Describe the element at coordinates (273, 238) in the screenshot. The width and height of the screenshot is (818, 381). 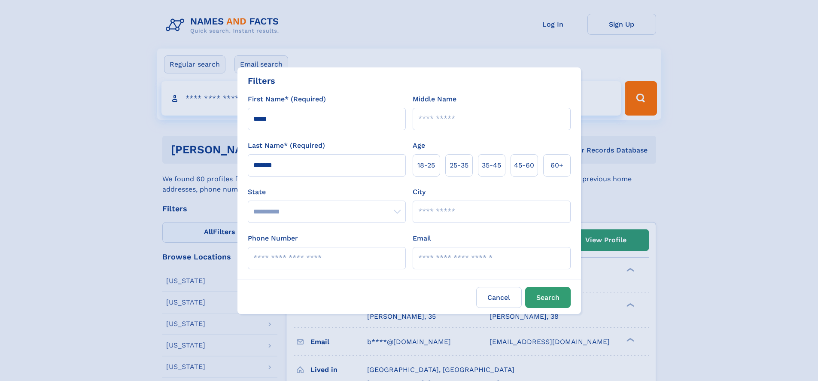
I see `label: Phone Number` at that location.